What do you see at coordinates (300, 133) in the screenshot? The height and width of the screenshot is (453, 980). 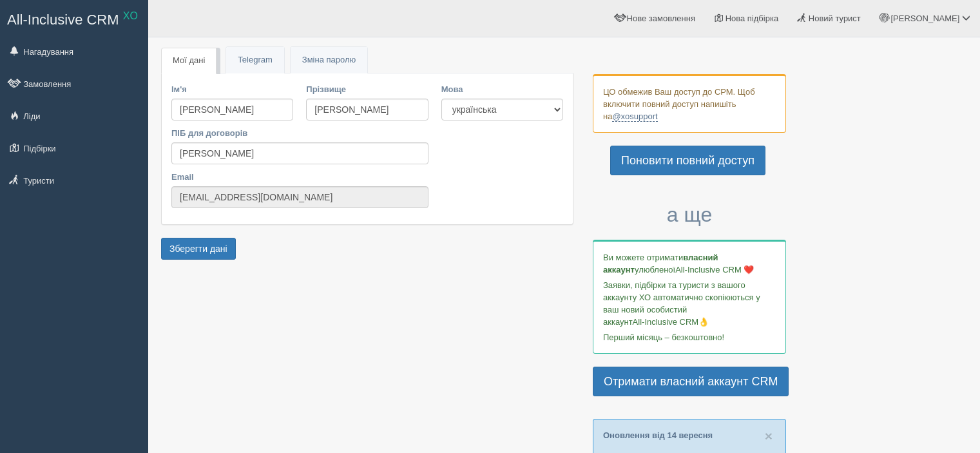 I see `label: ПІБ для договорів` at bounding box center [300, 133].